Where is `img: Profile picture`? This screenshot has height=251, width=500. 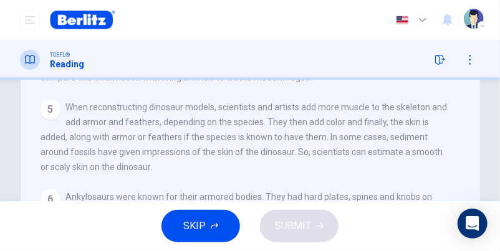 img: Profile picture is located at coordinates (473, 19).